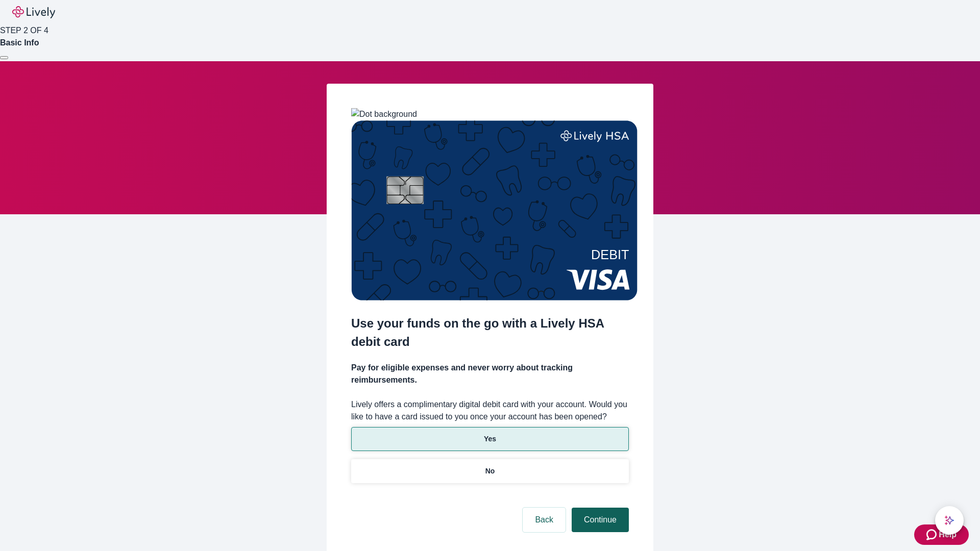  Describe the element at coordinates (600, 520) in the screenshot. I see `button: Continue` at that location.